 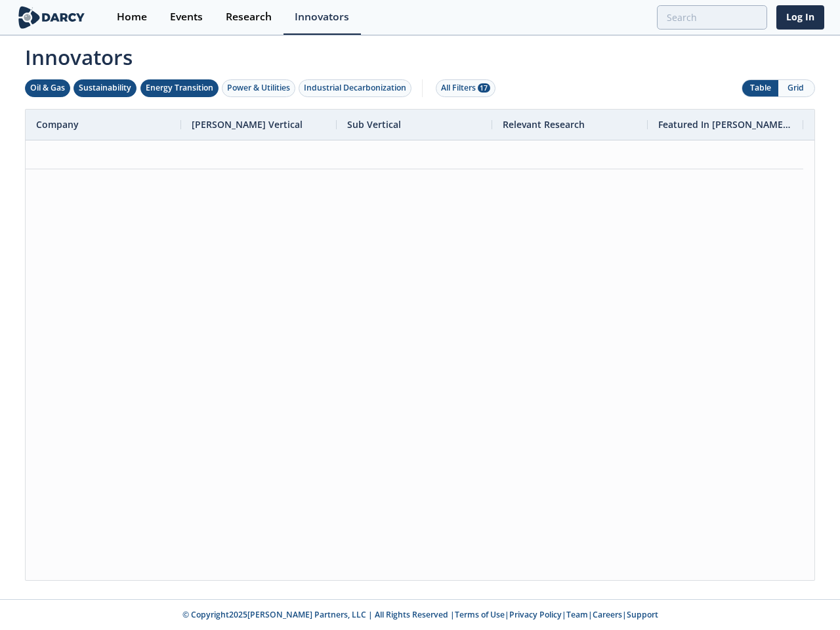 I want to click on a: Log In, so click(x=800, y=17).